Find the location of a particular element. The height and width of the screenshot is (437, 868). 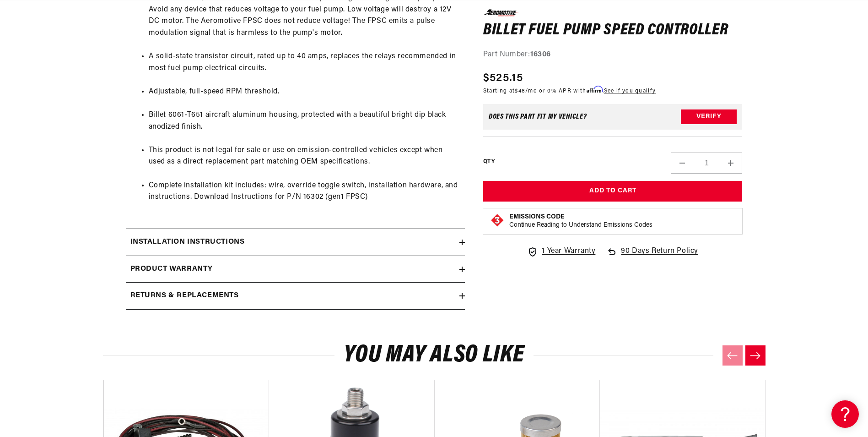

a: 90 Days Return Policy is located at coordinates (652, 256).